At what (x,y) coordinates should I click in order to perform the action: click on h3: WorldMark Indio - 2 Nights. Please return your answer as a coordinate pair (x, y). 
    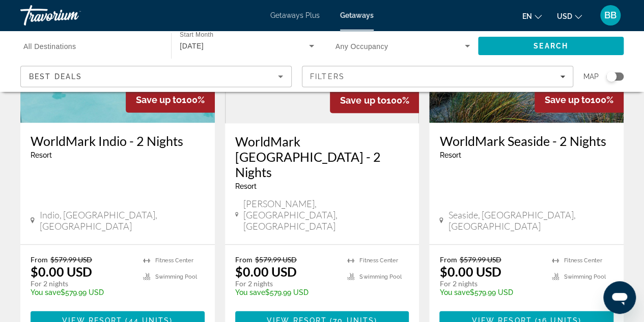
    Looking at the image, I should click on (117, 141).